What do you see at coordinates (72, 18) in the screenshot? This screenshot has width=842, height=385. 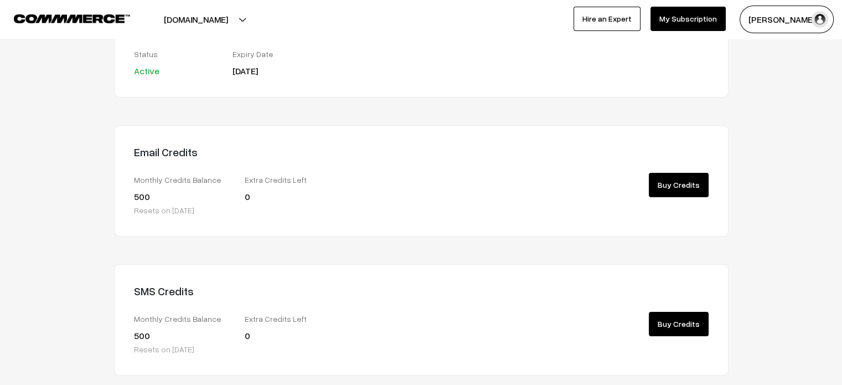 I see `img: COMMMERCE` at bounding box center [72, 18].